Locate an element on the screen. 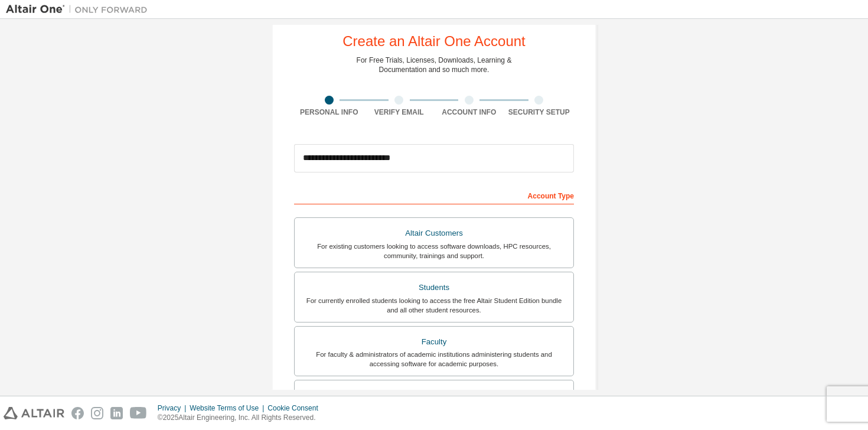  img: Altair One is located at coordinates (80, 9).